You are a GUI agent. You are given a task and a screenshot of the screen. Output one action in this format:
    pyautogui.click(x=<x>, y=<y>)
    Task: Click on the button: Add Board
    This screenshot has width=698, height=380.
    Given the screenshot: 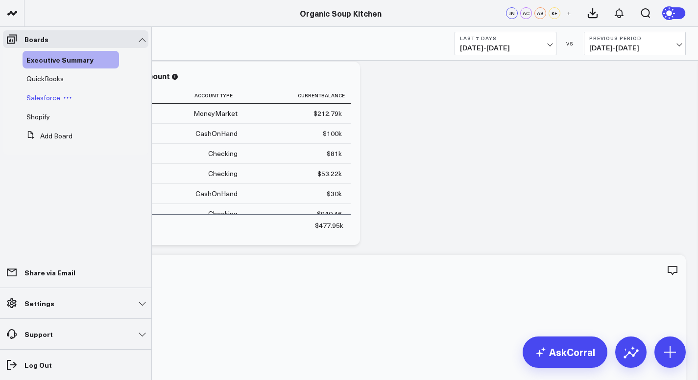 What is the action you would take?
    pyautogui.click(x=47, y=136)
    